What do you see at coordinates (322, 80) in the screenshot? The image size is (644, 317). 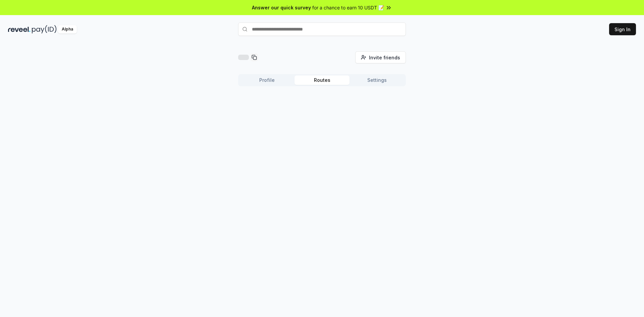 I see `button: Routes` at bounding box center [322, 80].